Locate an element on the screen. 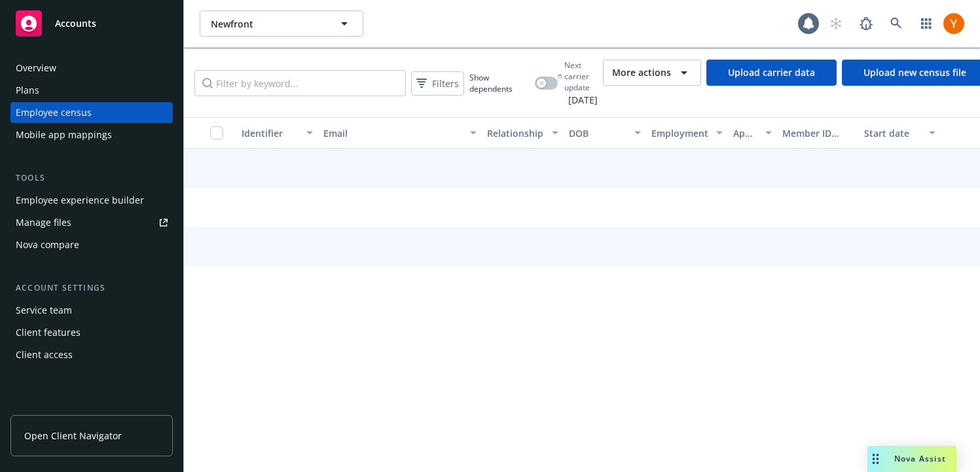 The height and width of the screenshot is (472, 980). div: Plans is located at coordinates (28, 90).